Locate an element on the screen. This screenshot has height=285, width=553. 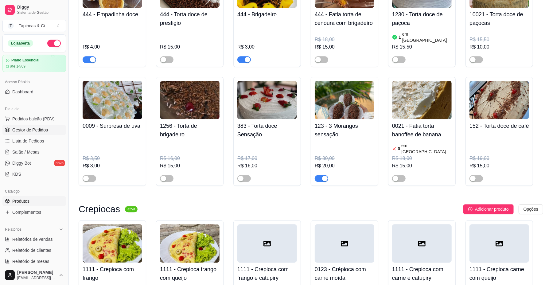
a: Lista de Pedidos is located at coordinates (34, 141).